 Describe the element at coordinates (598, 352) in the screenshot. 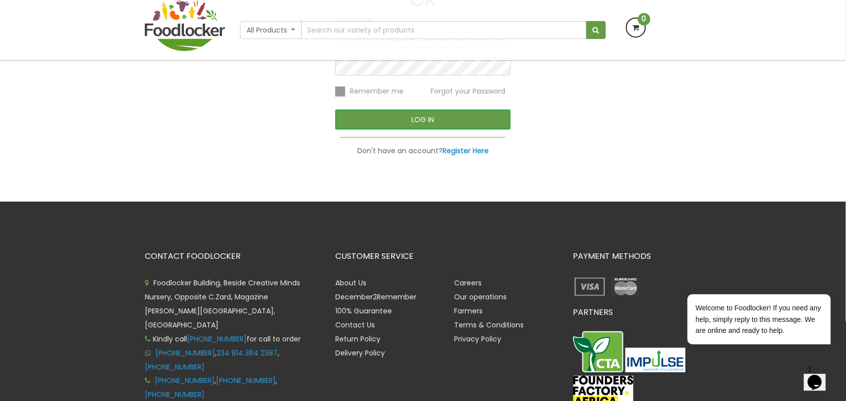

I see `img: CTA` at that location.